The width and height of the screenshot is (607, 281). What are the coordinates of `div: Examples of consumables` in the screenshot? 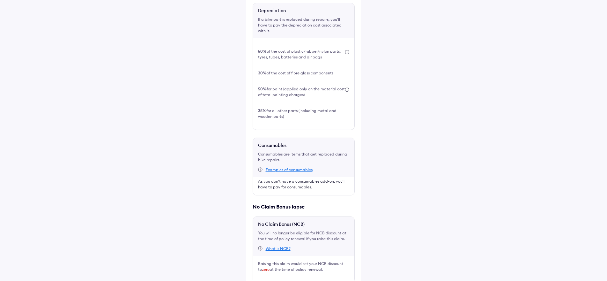 It's located at (289, 170).